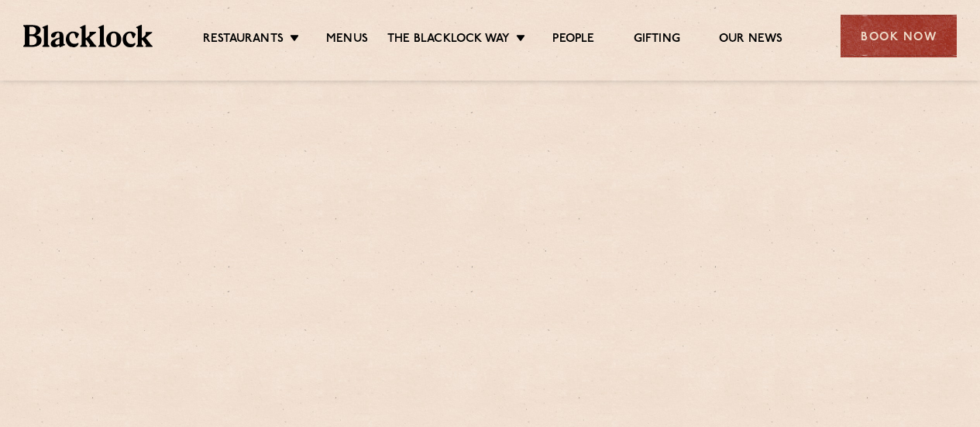  Describe the element at coordinates (449, 40) in the screenshot. I see `a: The Blacklock Way` at that location.